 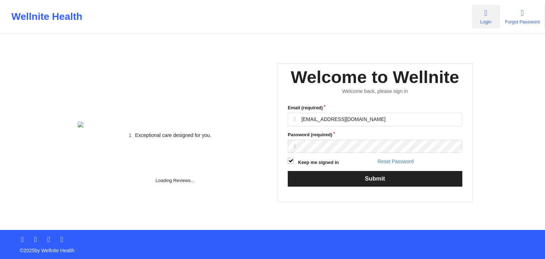 What do you see at coordinates (522, 17) in the screenshot?
I see `a: Forgot Password` at bounding box center [522, 17].